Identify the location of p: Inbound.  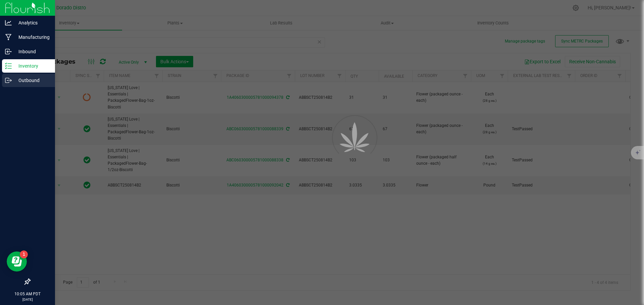
(32, 51).